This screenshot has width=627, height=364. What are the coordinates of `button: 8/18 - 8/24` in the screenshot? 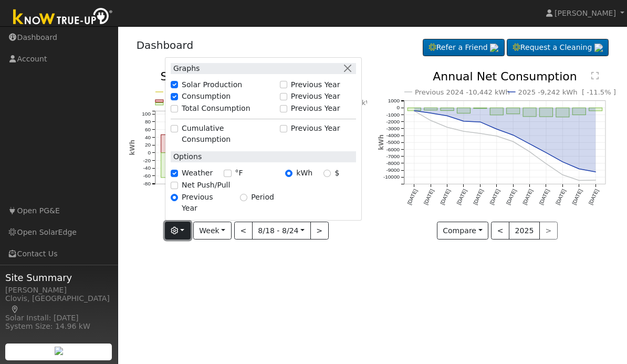 It's located at (281, 230).